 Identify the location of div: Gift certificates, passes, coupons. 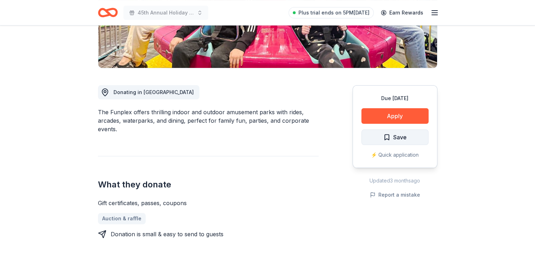
(208, 203).